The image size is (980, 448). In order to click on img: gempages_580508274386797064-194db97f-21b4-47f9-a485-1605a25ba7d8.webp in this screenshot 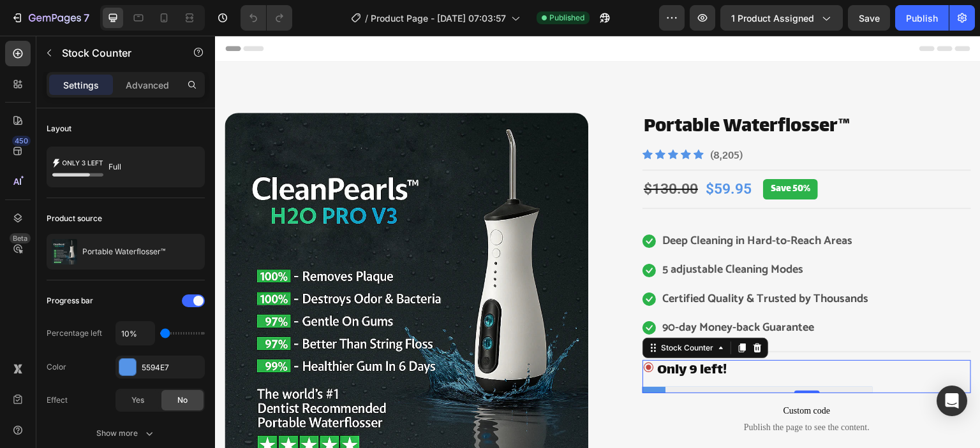, I will do `click(192, 259)`.